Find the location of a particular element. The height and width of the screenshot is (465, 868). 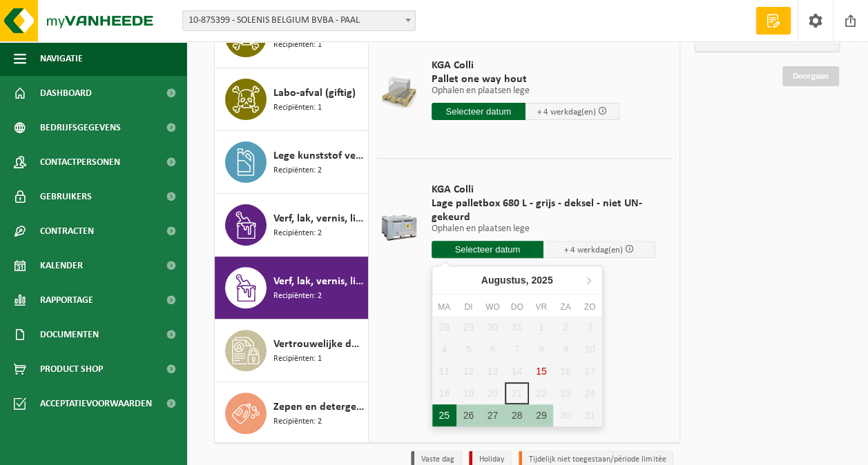

span: Lage palletbox 680 L - grijs - deksel - niet UN-gekeurd is located at coordinates (543, 211).